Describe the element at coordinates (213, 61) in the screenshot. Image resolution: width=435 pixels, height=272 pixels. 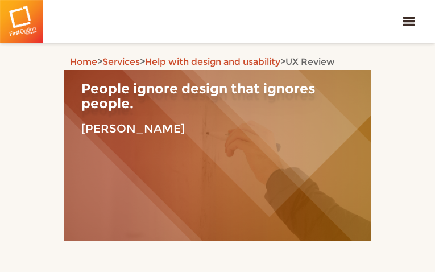
I see `span: Help with design and usability` at that location.